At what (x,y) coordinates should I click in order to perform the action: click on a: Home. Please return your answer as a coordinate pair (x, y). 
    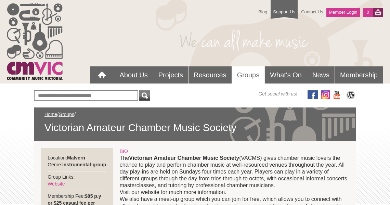
    Looking at the image, I should click on (51, 114).